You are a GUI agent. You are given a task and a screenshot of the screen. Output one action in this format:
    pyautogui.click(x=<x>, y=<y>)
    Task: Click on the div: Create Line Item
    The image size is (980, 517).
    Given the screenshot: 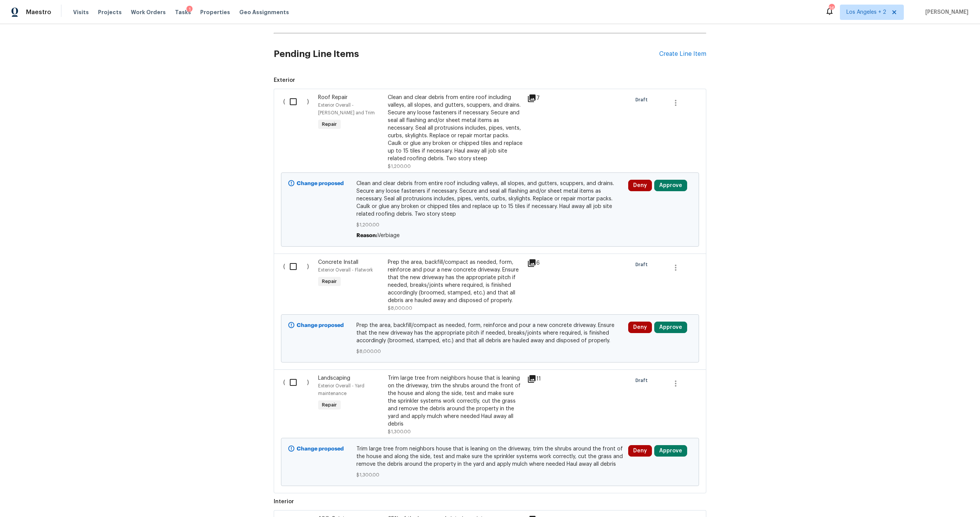 What is the action you would take?
    pyautogui.click(x=682, y=54)
    